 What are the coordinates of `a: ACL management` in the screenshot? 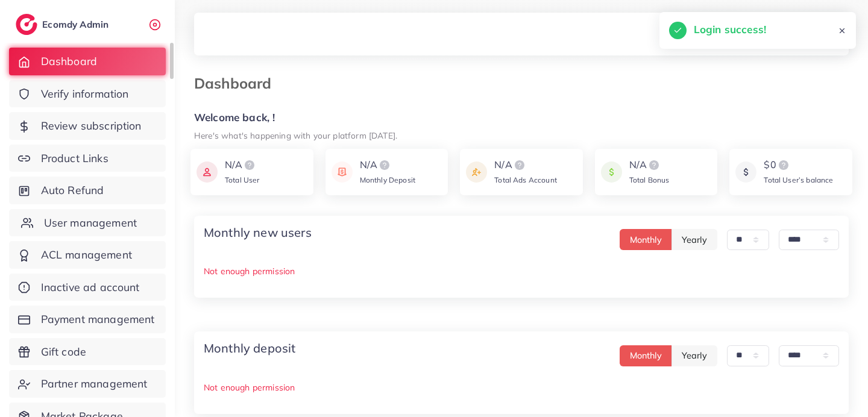 It's located at (88, 255).